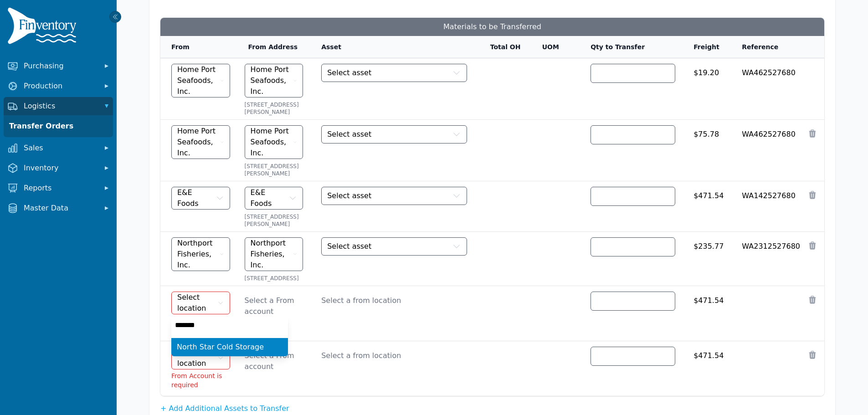 This screenshot has width=868, height=415. What do you see at coordinates (505, 47) in the screenshot?
I see `th: Total OH` at bounding box center [505, 47].